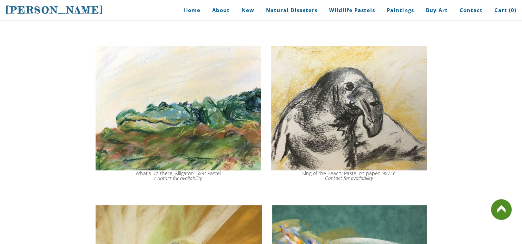 The height and width of the screenshot is (244, 522). I want to click on a: Natural Disasters, so click(291, 10).